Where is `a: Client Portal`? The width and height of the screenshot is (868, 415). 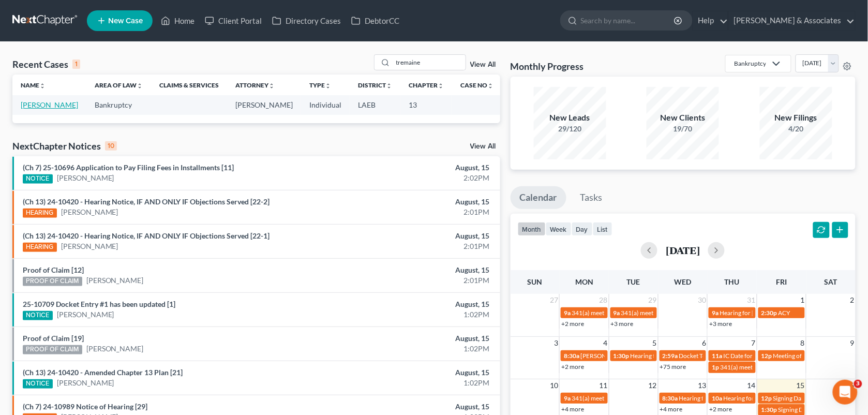 a: Client Portal is located at coordinates (234, 21).